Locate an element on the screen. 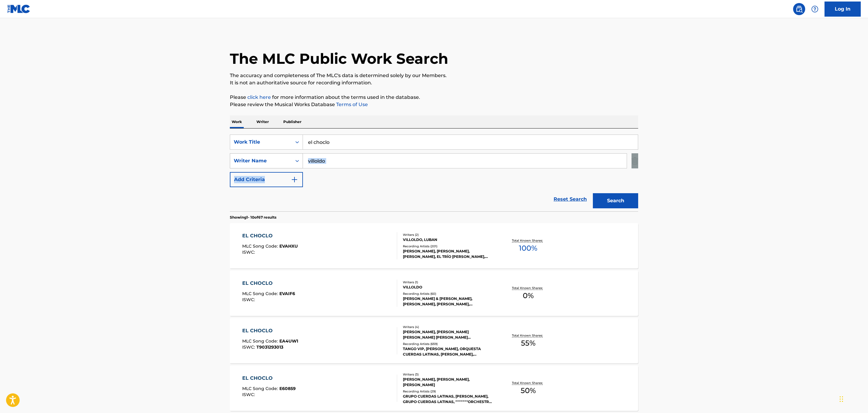 The width and height of the screenshot is (868, 413). span: EVAIF6 is located at coordinates (287, 294).